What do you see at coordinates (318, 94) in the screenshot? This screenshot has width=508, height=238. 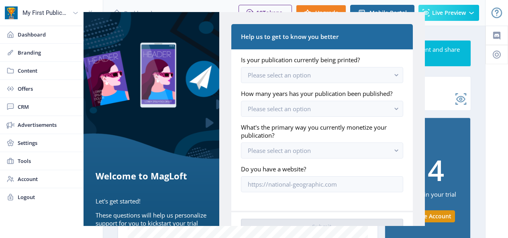 I see `label: How many years has your publication been published?` at bounding box center [318, 94].